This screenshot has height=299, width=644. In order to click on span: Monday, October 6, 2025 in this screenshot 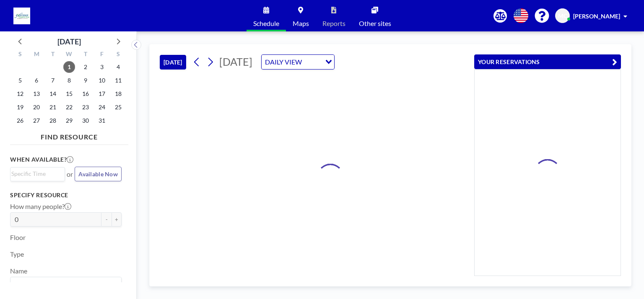, I will do `click(37, 80)`.